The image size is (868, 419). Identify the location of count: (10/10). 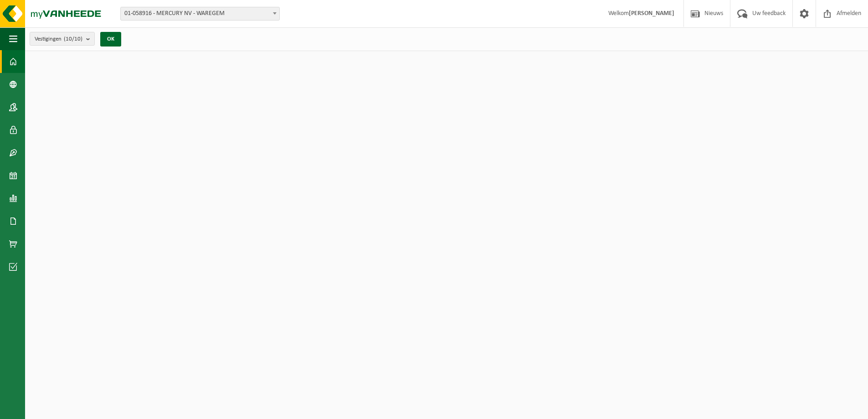
(73, 39).